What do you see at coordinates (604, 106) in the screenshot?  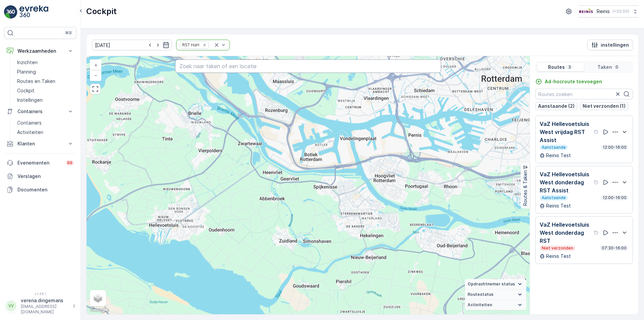 I see `button: Niet verzonden (1)` at bounding box center [604, 106].